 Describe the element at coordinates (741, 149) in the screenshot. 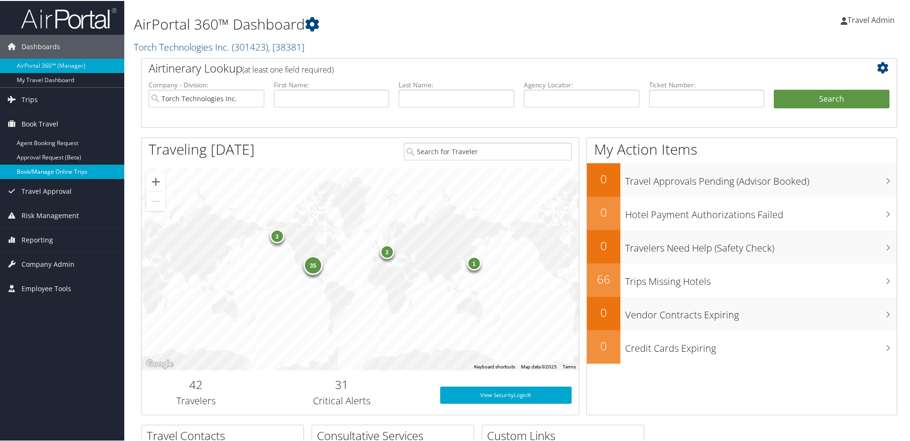

I see `h1: My Action Items` at that location.